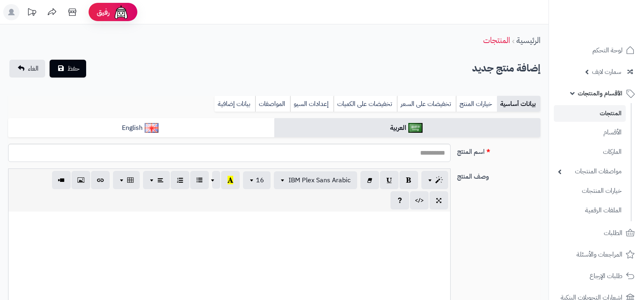 The image size is (644, 300). I want to click on a: الملفات الرقمية, so click(589, 210).